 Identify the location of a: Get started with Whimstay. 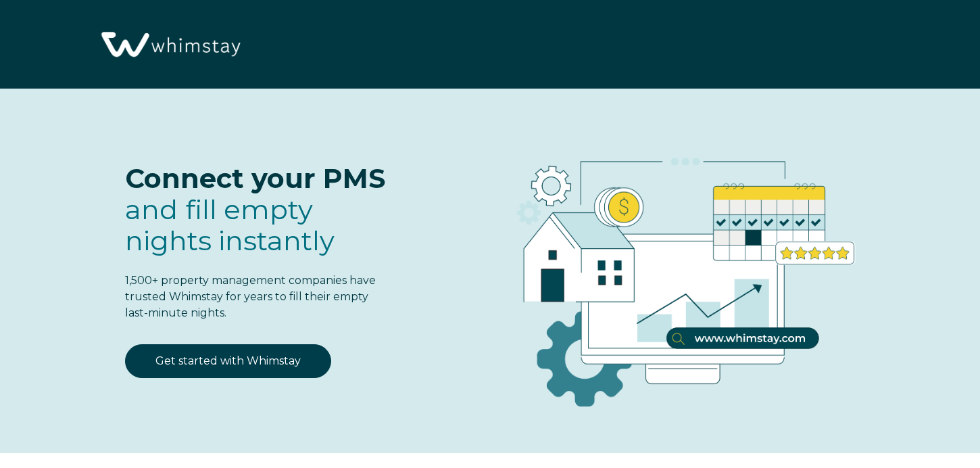
(228, 361).